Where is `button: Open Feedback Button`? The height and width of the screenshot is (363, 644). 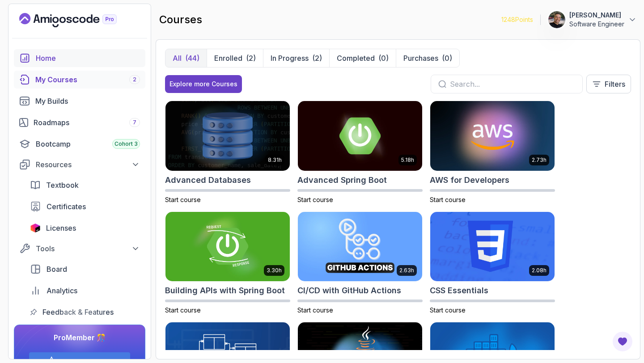
button: Open Feedback Button is located at coordinates (623, 341).